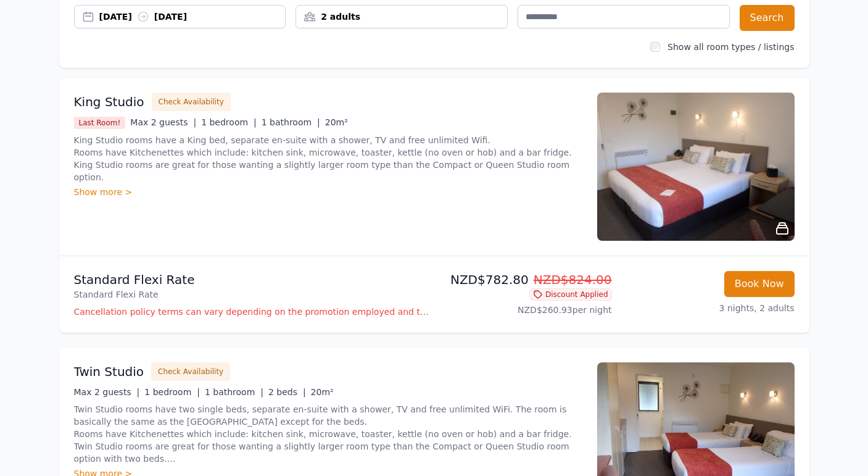  What do you see at coordinates (730, 47) in the screenshot?
I see `label: Show all room types / listings` at bounding box center [730, 47].